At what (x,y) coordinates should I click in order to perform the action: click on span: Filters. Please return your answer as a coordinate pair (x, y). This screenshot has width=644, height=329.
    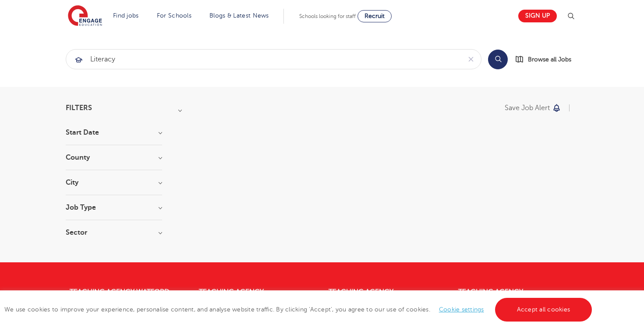
    Looking at the image, I should click on (79, 108).